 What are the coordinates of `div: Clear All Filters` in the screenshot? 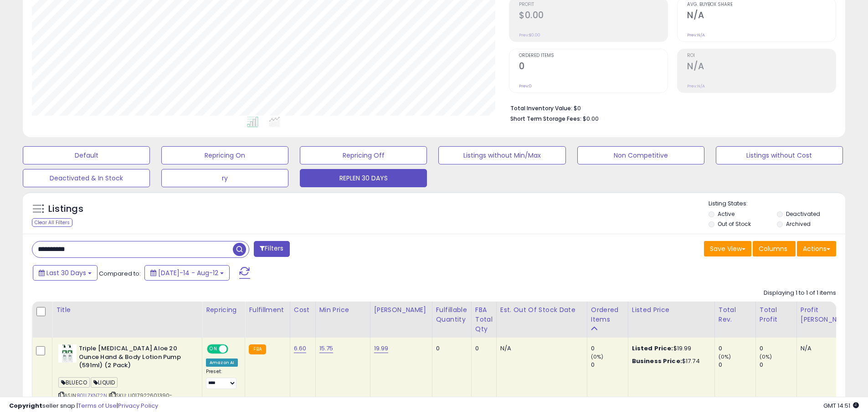 It's located at (52, 223).